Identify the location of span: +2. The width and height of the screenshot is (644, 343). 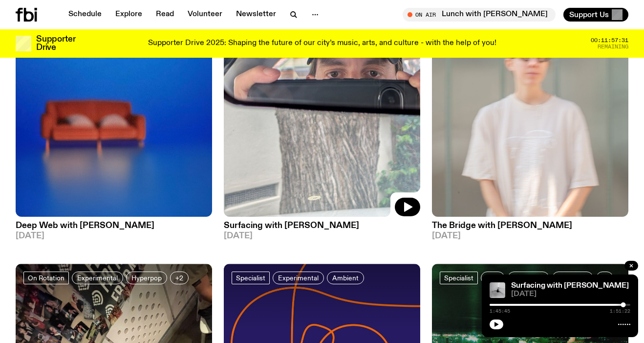
(179, 278).